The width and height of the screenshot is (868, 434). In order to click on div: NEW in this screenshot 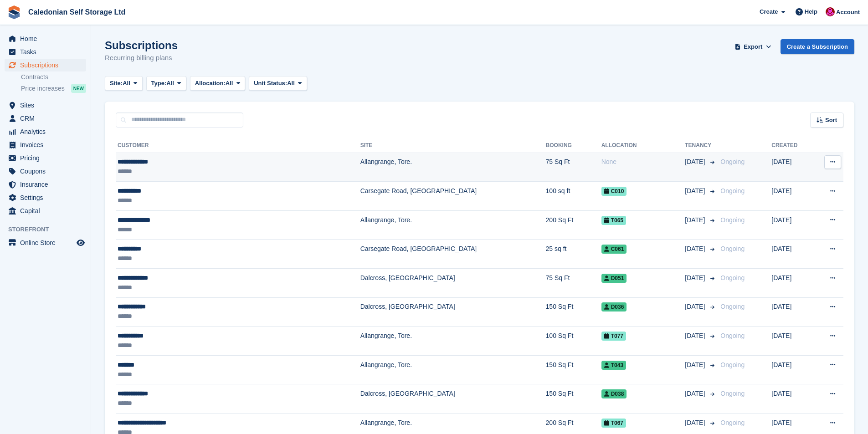, I will do `click(78, 89)`.